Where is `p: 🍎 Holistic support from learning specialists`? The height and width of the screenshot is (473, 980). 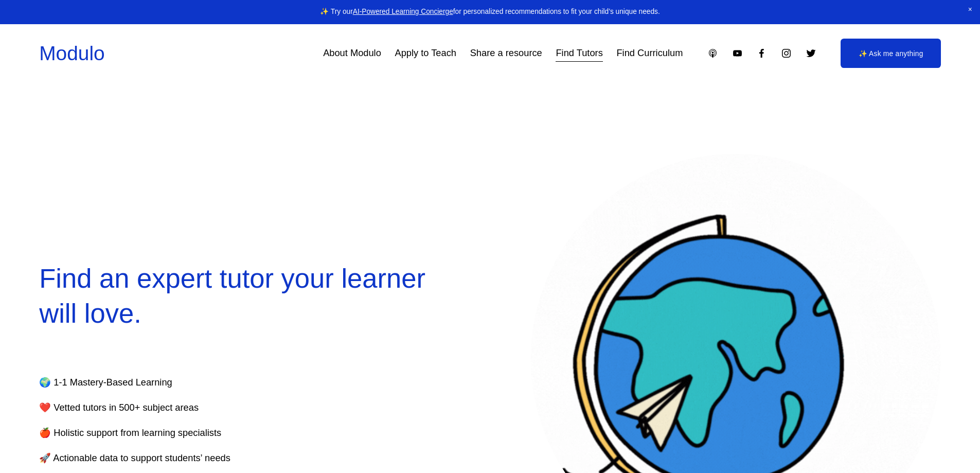
p: 🍎 Holistic support from learning specialists is located at coordinates (225, 433).